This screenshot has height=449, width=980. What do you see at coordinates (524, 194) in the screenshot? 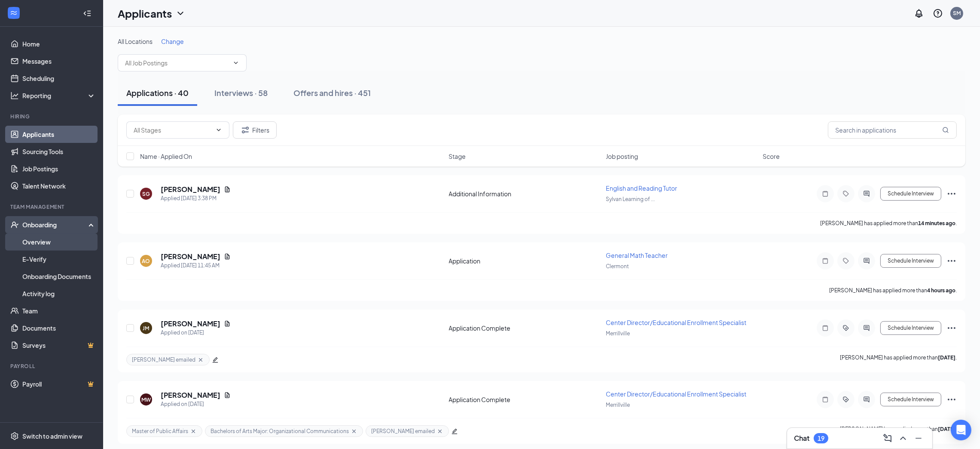
I see `div: Additional Information` at bounding box center [524, 194].